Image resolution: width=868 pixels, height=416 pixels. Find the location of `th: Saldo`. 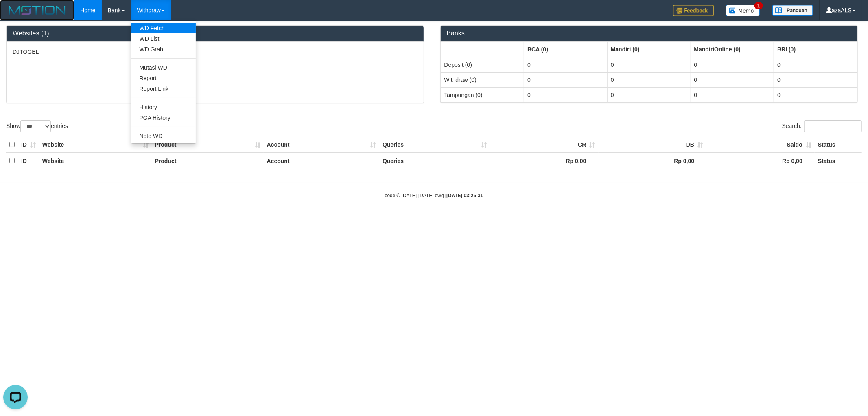

th: Saldo is located at coordinates (761, 145).